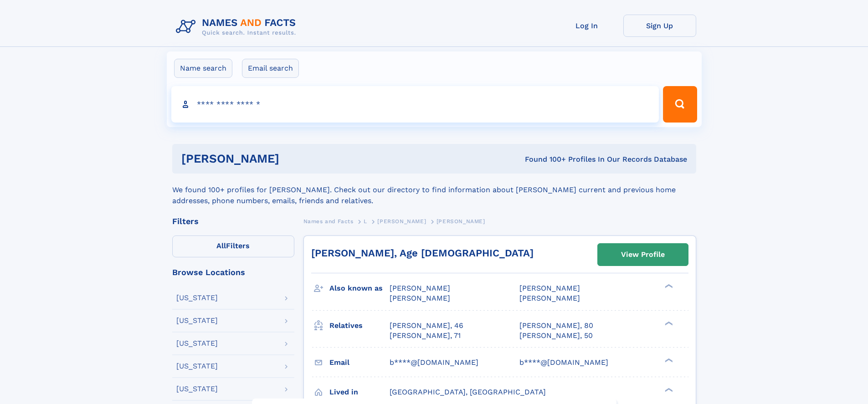 This screenshot has height=404, width=868. What do you see at coordinates (660, 26) in the screenshot?
I see `a: Sign Up` at bounding box center [660, 26].